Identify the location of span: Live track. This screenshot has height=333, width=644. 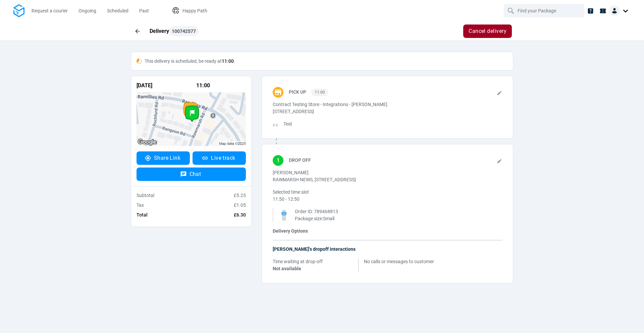
(223, 158).